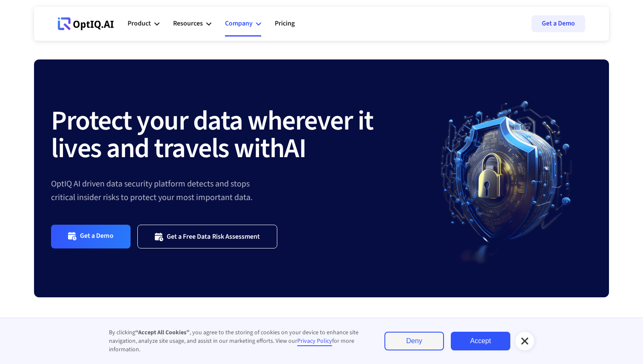  Describe the element at coordinates (163, 333) in the screenshot. I see `strong: “Accept All Cookies”` at that location.